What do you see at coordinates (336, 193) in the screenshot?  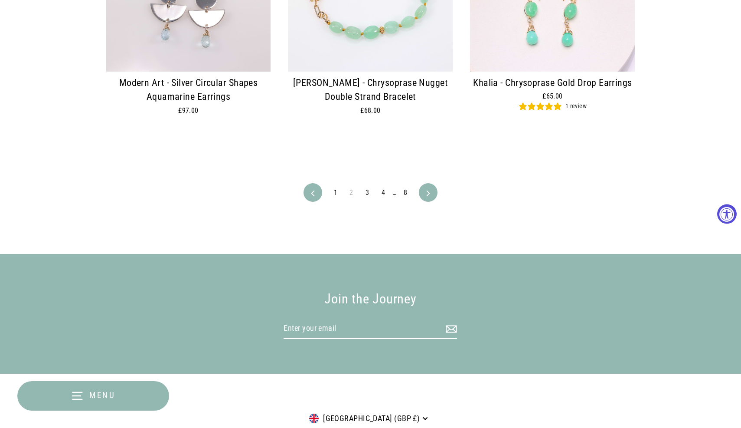 I see `a: 1` at bounding box center [336, 193].